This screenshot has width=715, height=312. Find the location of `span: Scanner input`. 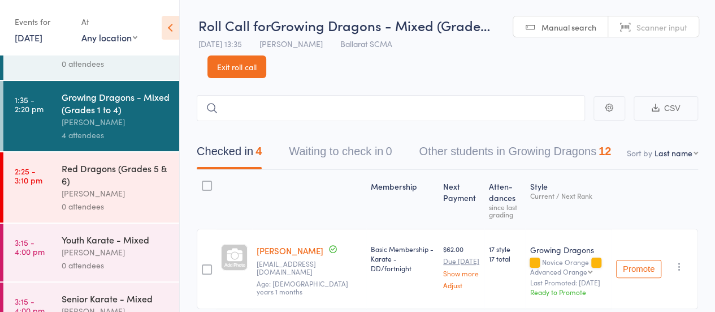

span: Scanner input is located at coordinates (662, 27).